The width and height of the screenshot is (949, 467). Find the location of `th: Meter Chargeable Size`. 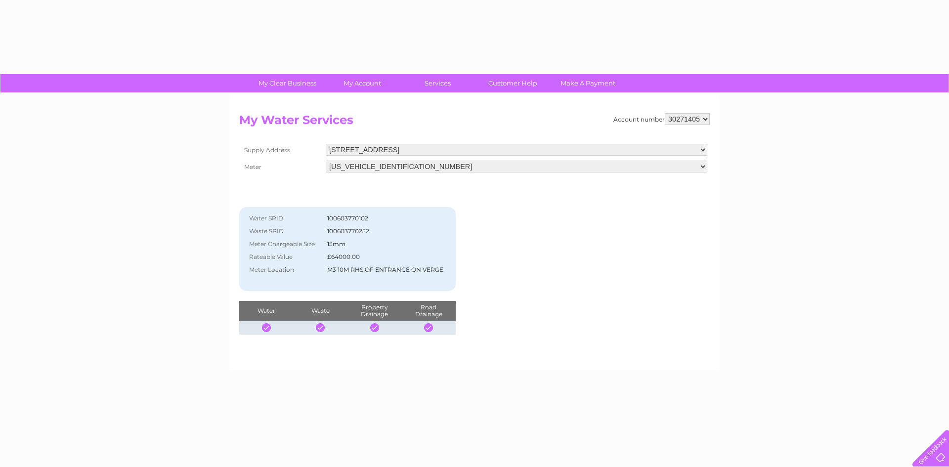

th: Meter Chargeable Size is located at coordinates (284, 244).